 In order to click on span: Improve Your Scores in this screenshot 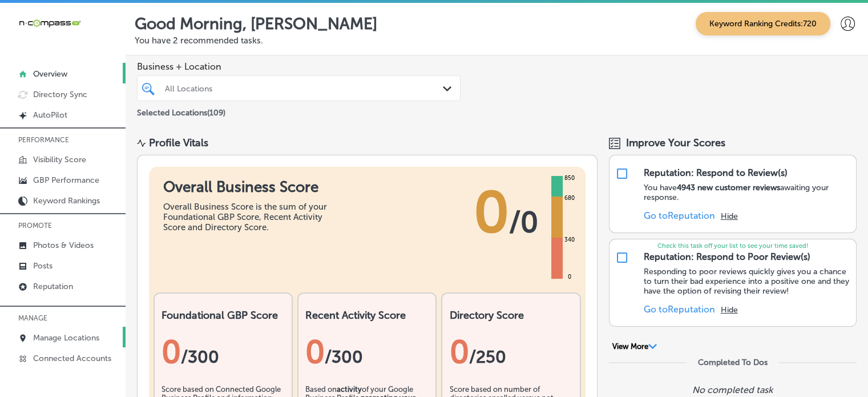, I will do `click(675, 142)`.